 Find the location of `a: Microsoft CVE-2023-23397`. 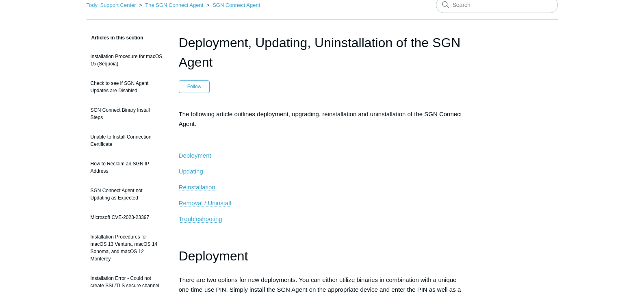

a: Microsoft CVE-2023-23397 is located at coordinates (126, 217).